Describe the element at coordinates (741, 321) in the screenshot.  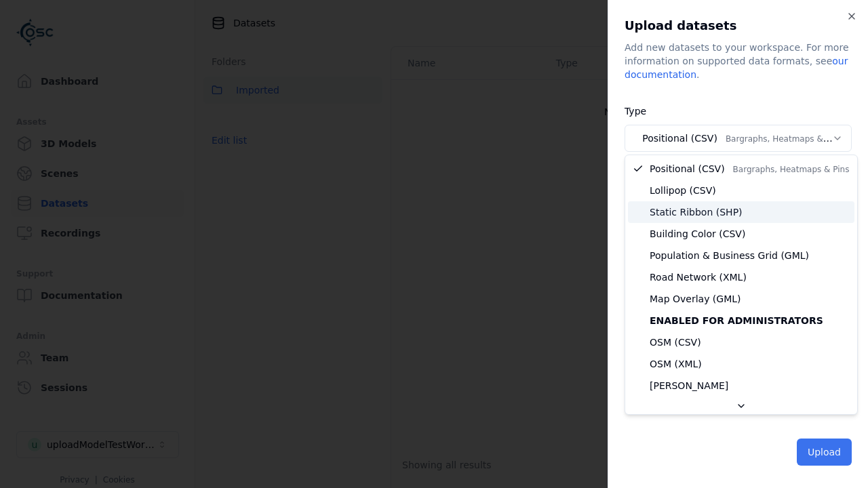
I see `div: Enabled for administrators` at that location.